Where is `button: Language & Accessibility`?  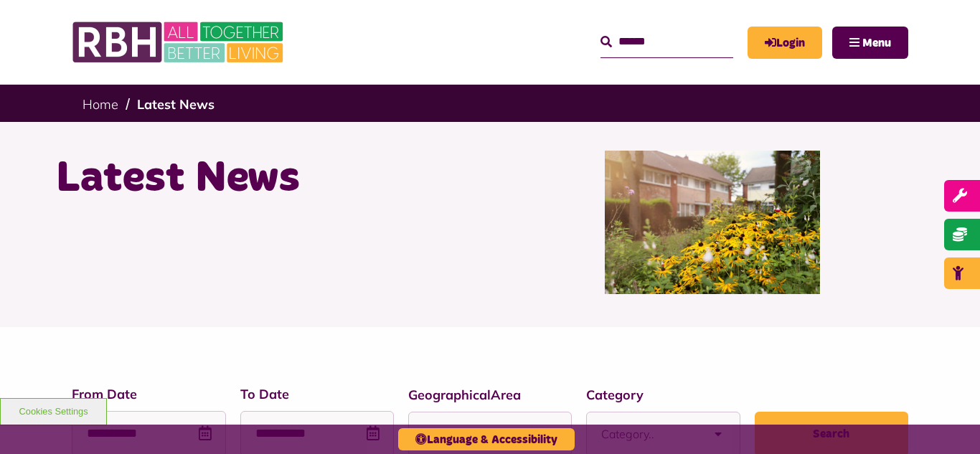 button: Language & Accessibility is located at coordinates (486, 439).